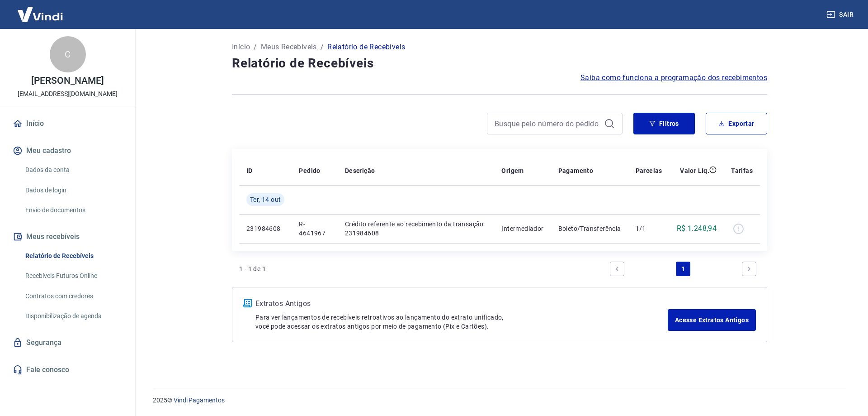  Describe the element at coordinates (712, 320) in the screenshot. I see `a: Acesse Extratos Antigos` at that location.